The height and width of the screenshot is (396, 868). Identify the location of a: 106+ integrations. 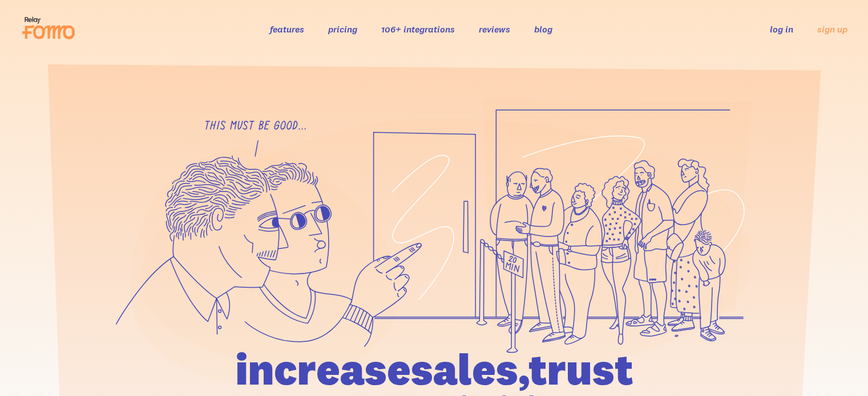
(418, 29).